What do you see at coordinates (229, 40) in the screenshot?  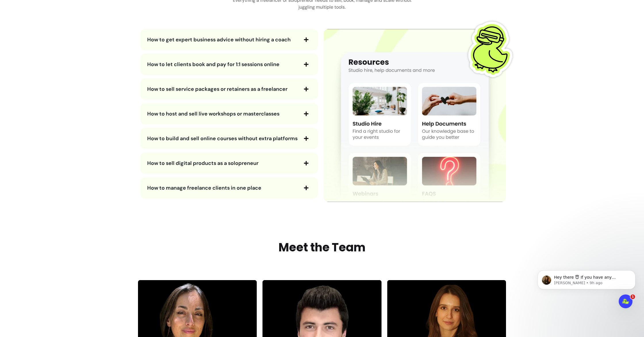 I see `button: How to get expert business advice without hiring a coach` at bounding box center [229, 40].